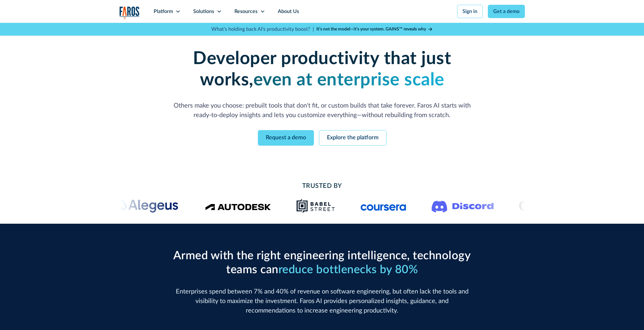 This screenshot has width=644, height=330. What do you see at coordinates (462, 206) in the screenshot?
I see `img: Logo of the communication platform Discord.` at bounding box center [462, 206].